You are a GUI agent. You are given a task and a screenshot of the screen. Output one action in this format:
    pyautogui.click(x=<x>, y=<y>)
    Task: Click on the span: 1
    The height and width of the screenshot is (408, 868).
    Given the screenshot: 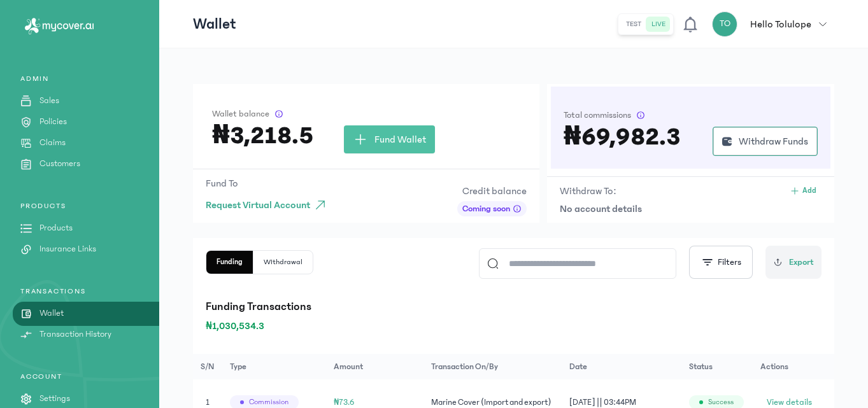 What is the action you would take?
    pyautogui.click(x=208, y=402)
    